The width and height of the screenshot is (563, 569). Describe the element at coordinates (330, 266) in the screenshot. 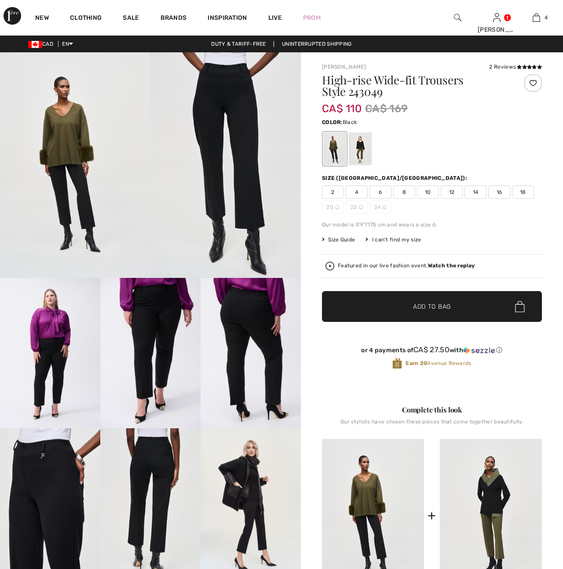

I see `img: Watch the replay` at that location.